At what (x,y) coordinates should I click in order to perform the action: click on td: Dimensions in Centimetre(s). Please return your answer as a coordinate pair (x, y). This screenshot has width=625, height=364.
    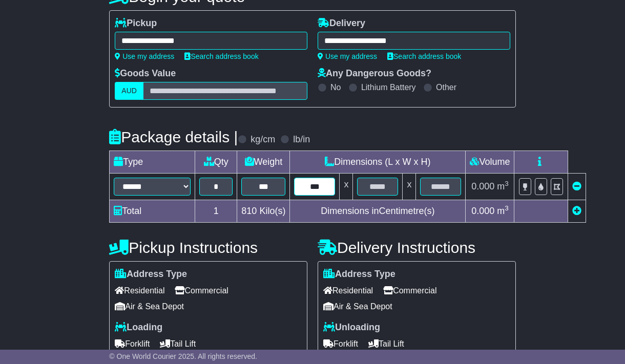
    Looking at the image, I should click on (378, 211).